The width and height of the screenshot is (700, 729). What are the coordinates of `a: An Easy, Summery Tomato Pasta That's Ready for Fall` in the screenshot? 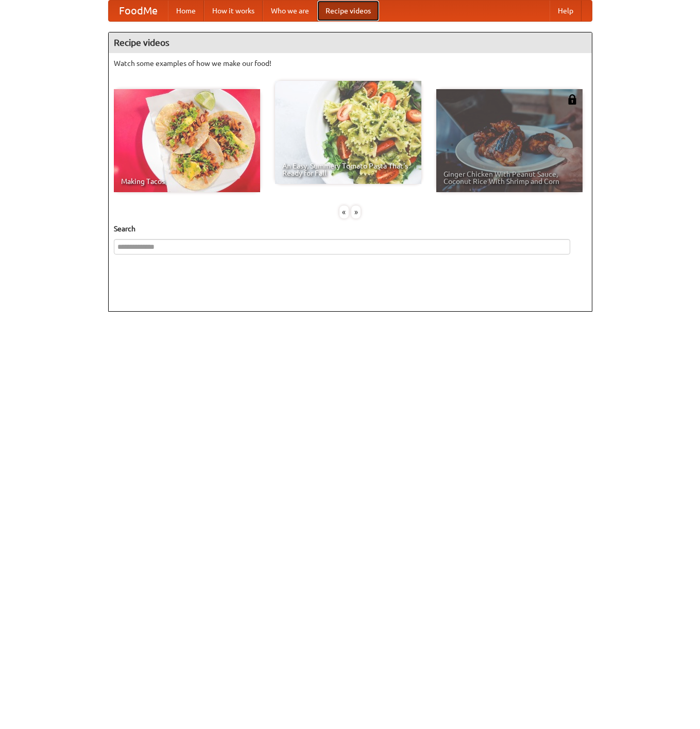 It's located at (348, 132).